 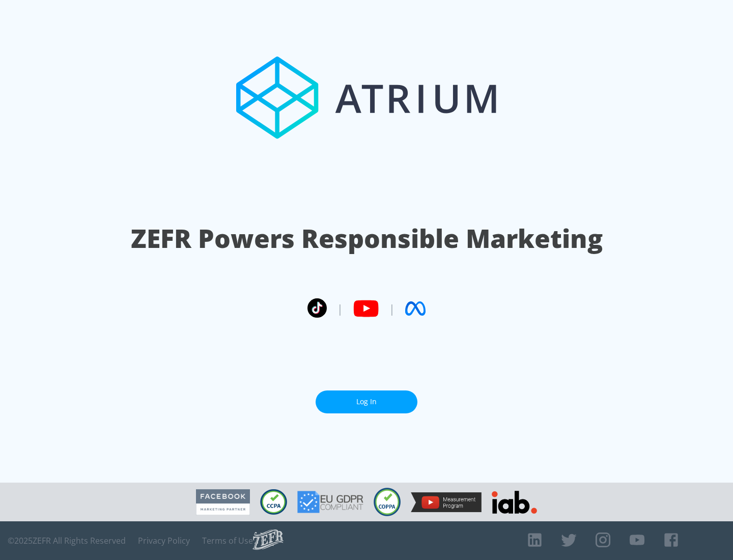 I want to click on img: CCPA Compliant, so click(x=273, y=502).